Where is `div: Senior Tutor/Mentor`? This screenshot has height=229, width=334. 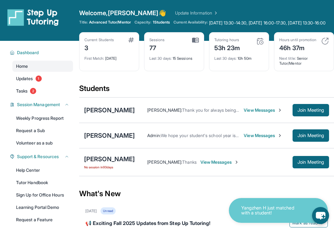 div: Senior Tutor/Mentor is located at coordinates (304, 59).